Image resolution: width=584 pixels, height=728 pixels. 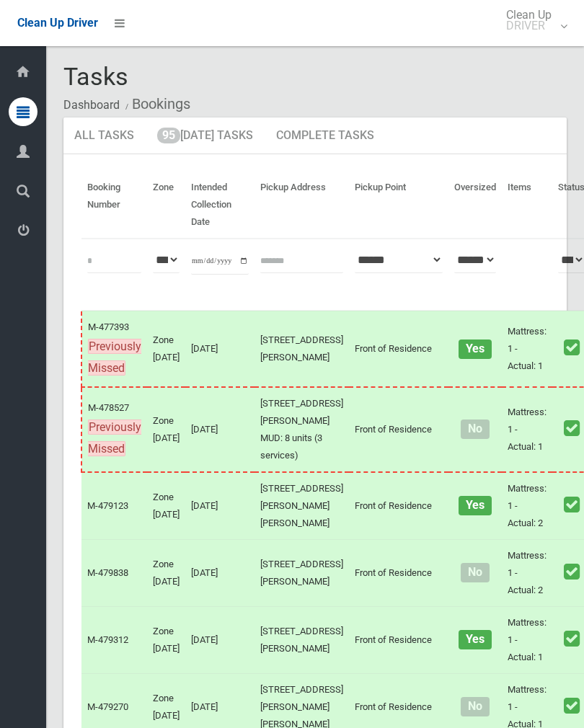 What do you see at coordinates (399, 204) in the screenshot?
I see `th: Pickup Point` at bounding box center [399, 204].